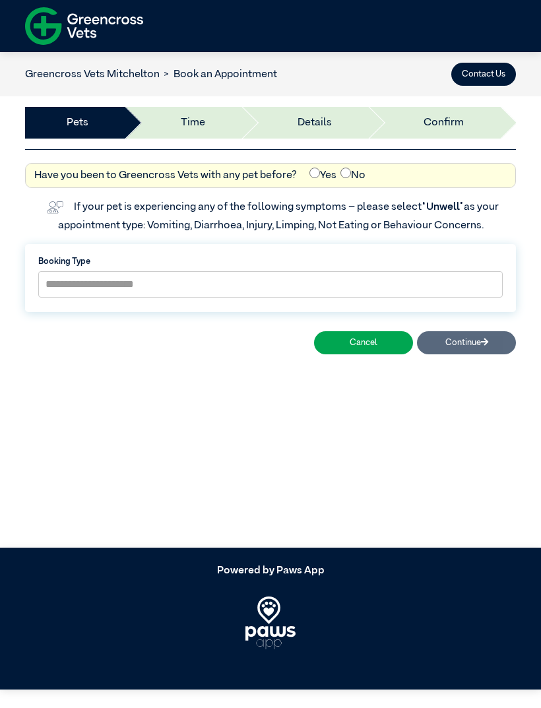 This screenshot has width=541, height=708. I want to click on img: vet, so click(55, 207).